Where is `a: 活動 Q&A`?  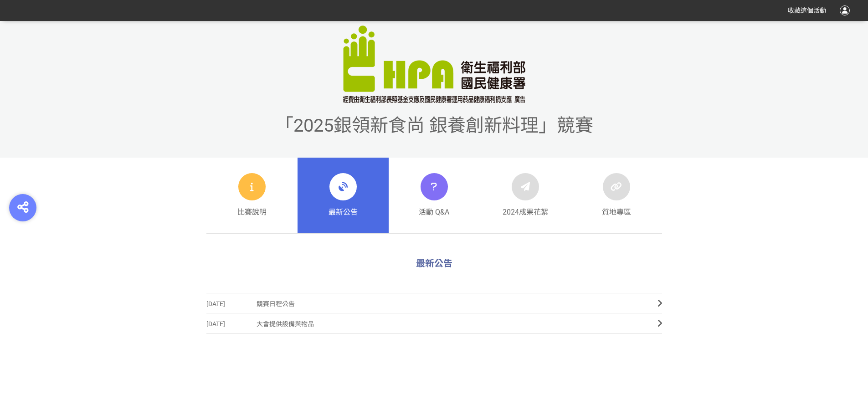
a: 活動 Q&A is located at coordinates (434, 195).